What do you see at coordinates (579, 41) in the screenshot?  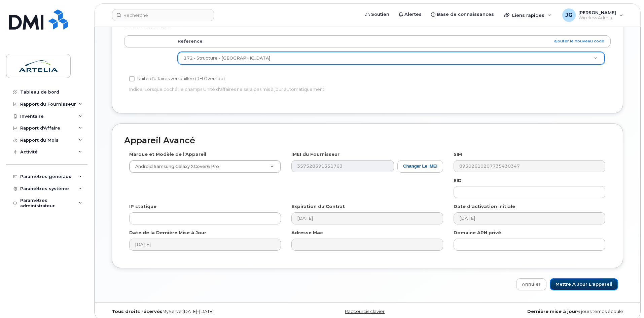 I see `a: ajouter le nouveau code` at bounding box center [579, 41].